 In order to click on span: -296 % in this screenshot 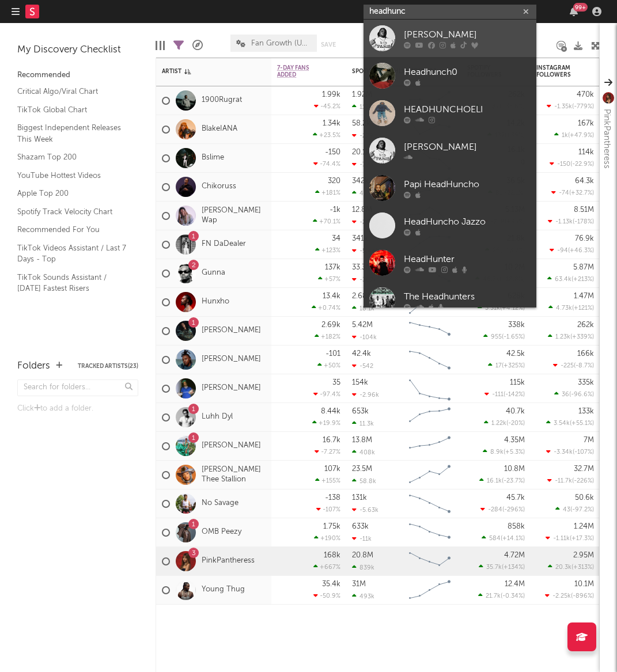, I will do `click(513, 510)`.